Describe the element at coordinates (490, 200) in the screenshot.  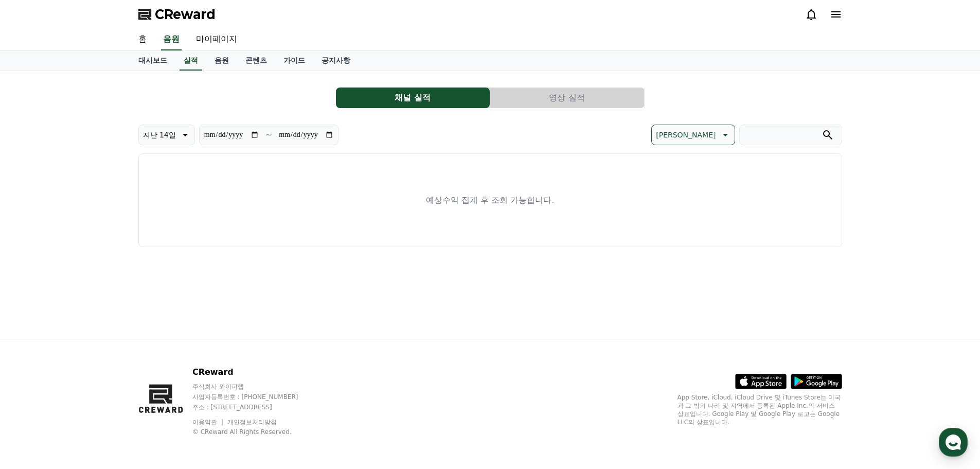
I see `p: 예상수익 집계 후 조회 가능합니다.` at that location.